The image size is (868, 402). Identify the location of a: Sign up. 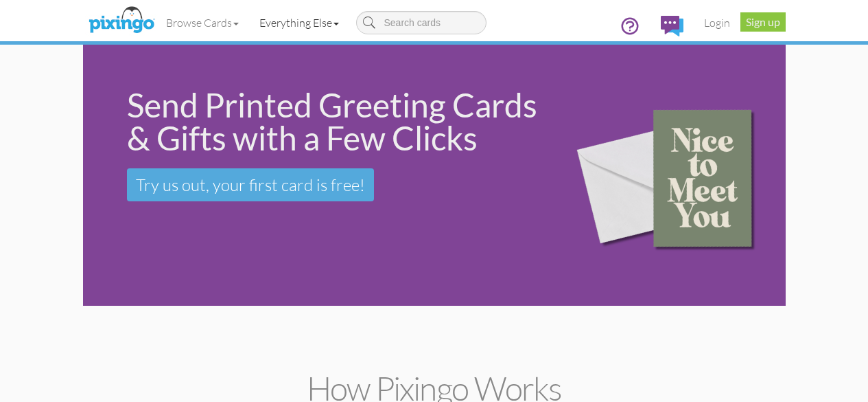
(763, 22).